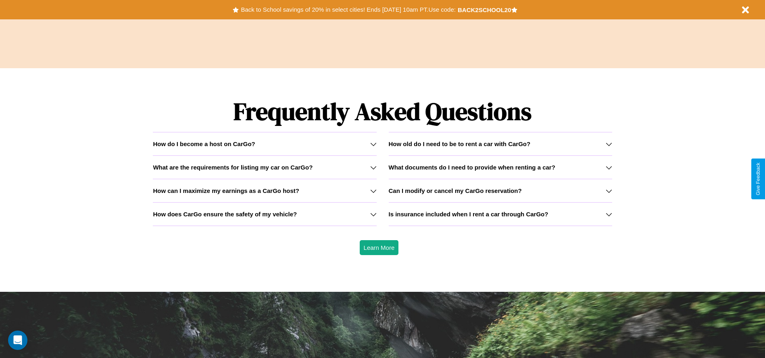 The width and height of the screenshot is (765, 358). I want to click on h3: How does CarGo ensure the safety of my vehicle?, so click(225, 214).